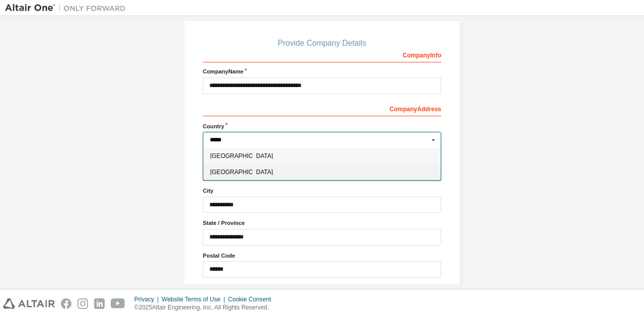 The height and width of the screenshot is (318, 644). What do you see at coordinates (82, 304) in the screenshot?
I see `img: instagram.svg` at bounding box center [82, 304].